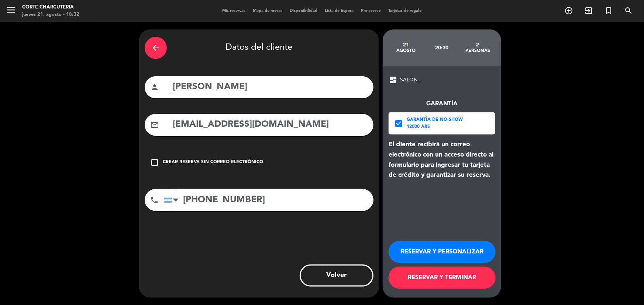 Image resolution: width=644 pixels, height=305 pixels. I want to click on div: 12000 ARS, so click(434, 127).